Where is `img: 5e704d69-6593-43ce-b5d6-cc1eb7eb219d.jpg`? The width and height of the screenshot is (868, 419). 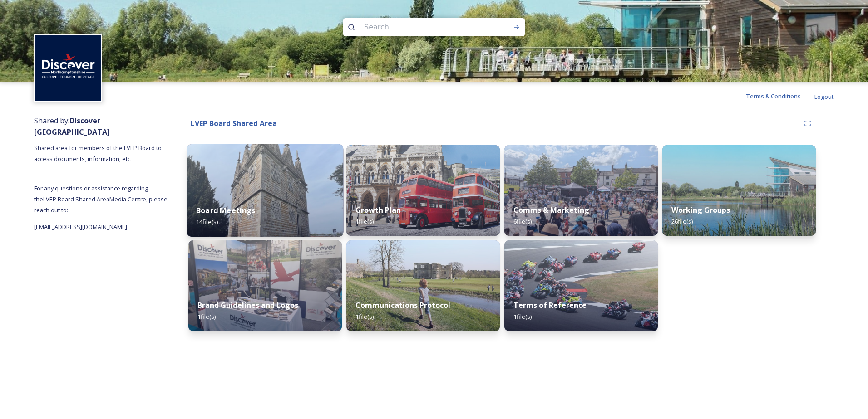 img: 5e704d69-6593-43ce-b5d6-cc1eb7eb219d.jpg is located at coordinates (739, 191).